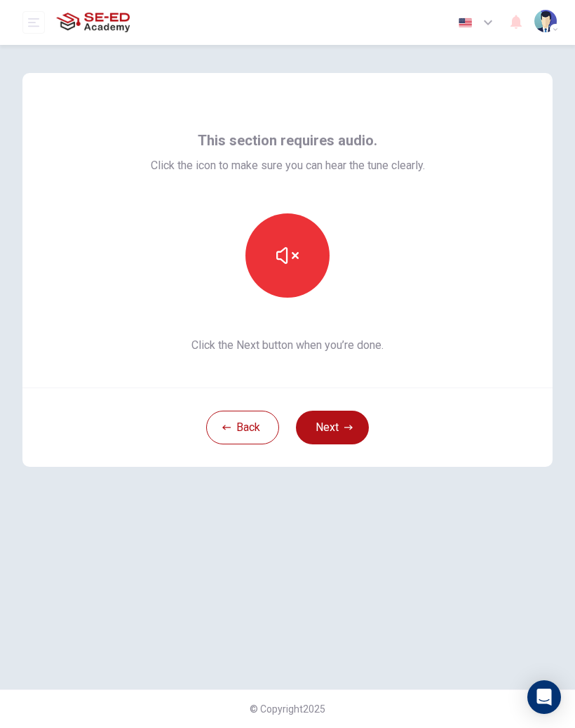 Image resolution: width=575 pixels, height=728 pixels. I want to click on button: Back, so click(243, 427).